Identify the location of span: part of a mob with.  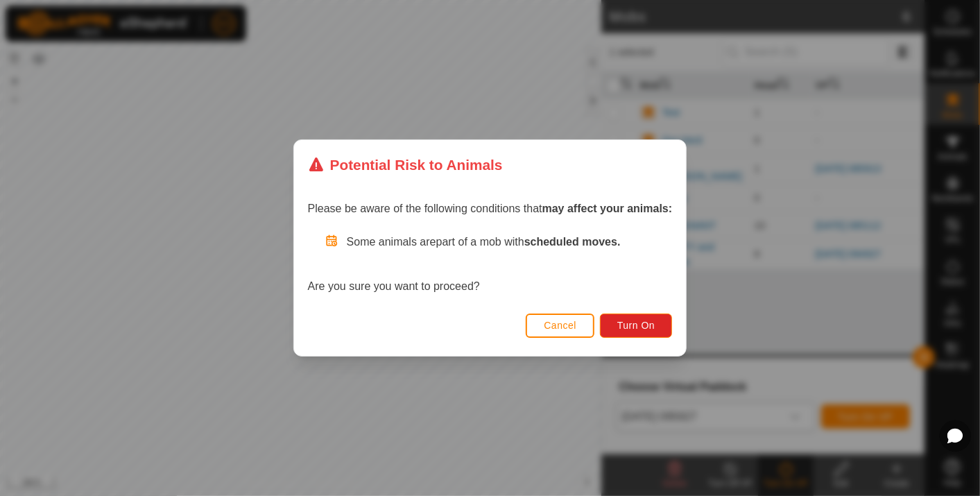
(529, 241).